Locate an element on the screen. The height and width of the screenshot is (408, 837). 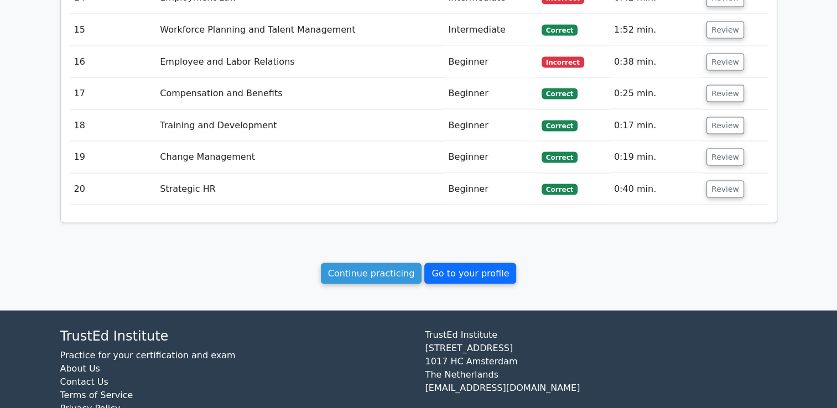
td: 0:25 min. is located at coordinates (655, 93).